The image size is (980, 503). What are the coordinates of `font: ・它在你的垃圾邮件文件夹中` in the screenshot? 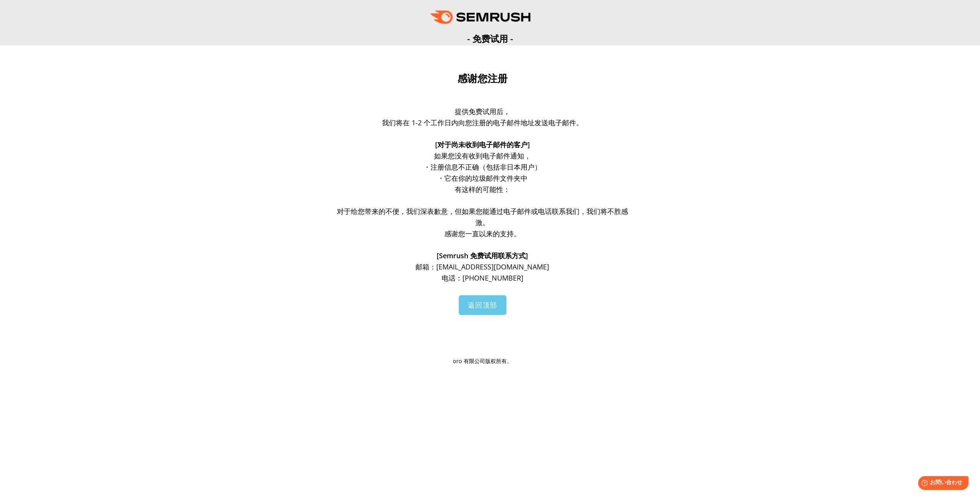 It's located at (483, 178).